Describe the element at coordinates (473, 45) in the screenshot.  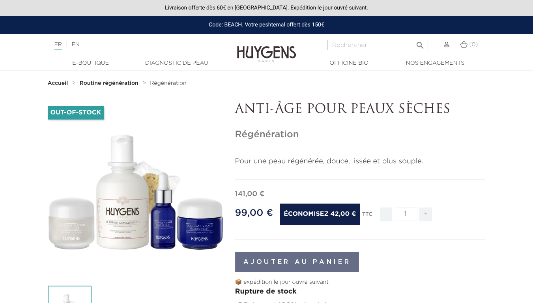
I see `span: (0)` at that location.